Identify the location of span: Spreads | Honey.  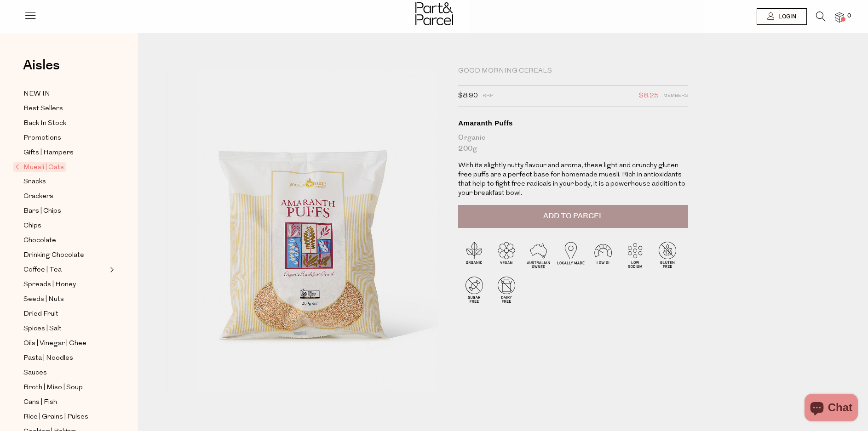
(49, 285).